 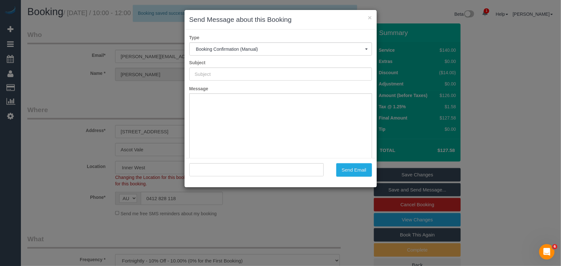 What do you see at coordinates (281, 74) in the screenshot?
I see `input: Subject` at bounding box center [281, 74].